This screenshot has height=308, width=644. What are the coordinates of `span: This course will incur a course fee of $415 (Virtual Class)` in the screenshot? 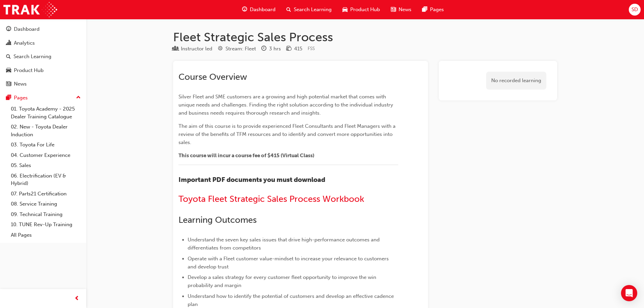 It's located at (246, 156).